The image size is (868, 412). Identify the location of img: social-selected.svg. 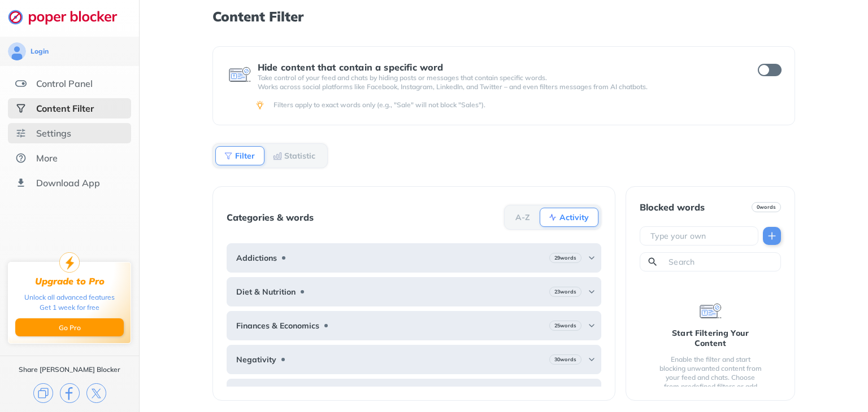
(21, 109).